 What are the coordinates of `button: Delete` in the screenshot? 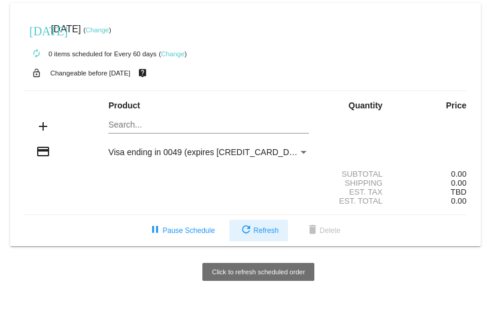 It's located at (323, 231).